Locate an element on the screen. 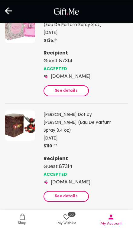  span: 56 is located at coordinates (71, 214).